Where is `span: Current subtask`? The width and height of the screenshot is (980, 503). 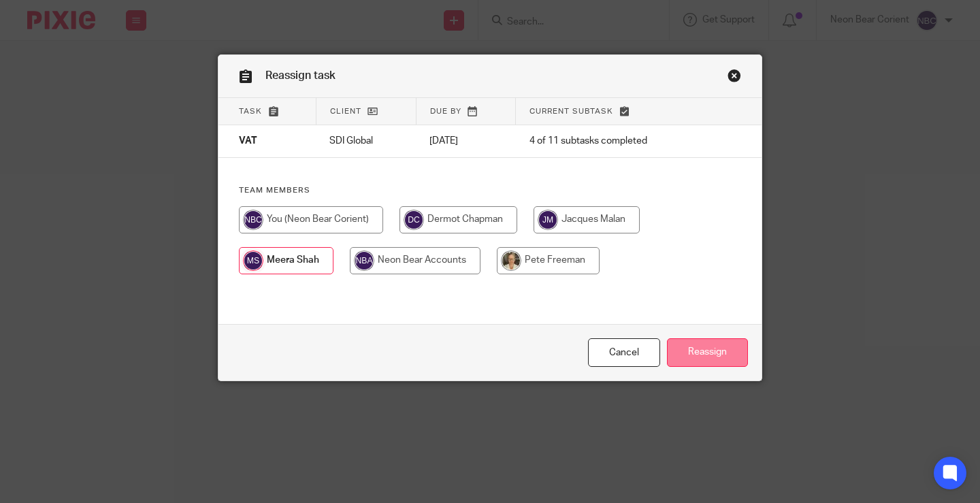
span: Current subtask is located at coordinates (571, 111).